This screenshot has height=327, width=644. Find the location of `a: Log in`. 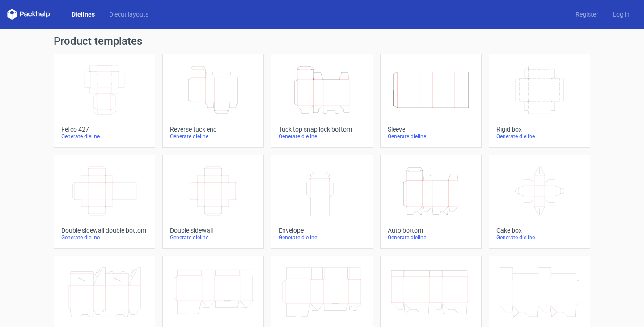

a: Log in is located at coordinates (621, 14).